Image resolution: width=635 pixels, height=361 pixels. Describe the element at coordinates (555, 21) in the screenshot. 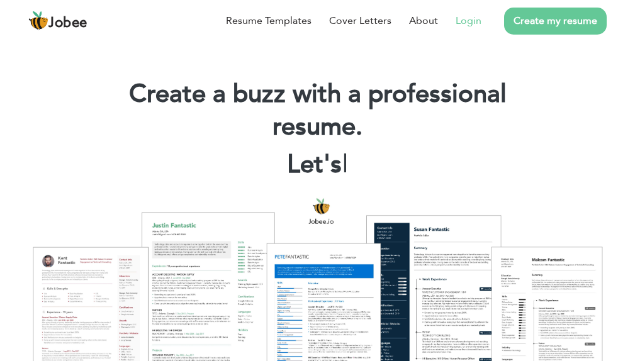

I see `a: Create my resume` at that location.